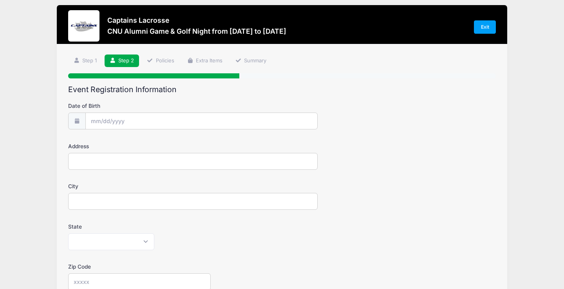 The height and width of the screenshot is (289, 564). What do you see at coordinates (485, 27) in the screenshot?
I see `a: Exit` at bounding box center [485, 27].